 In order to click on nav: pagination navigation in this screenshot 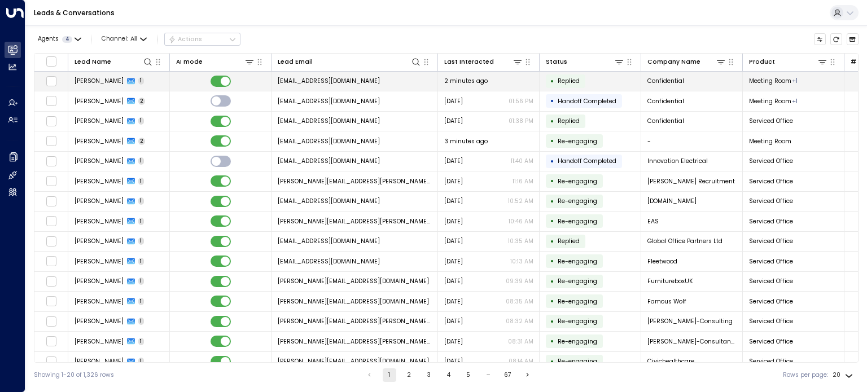, I will do `click(449, 375)`.